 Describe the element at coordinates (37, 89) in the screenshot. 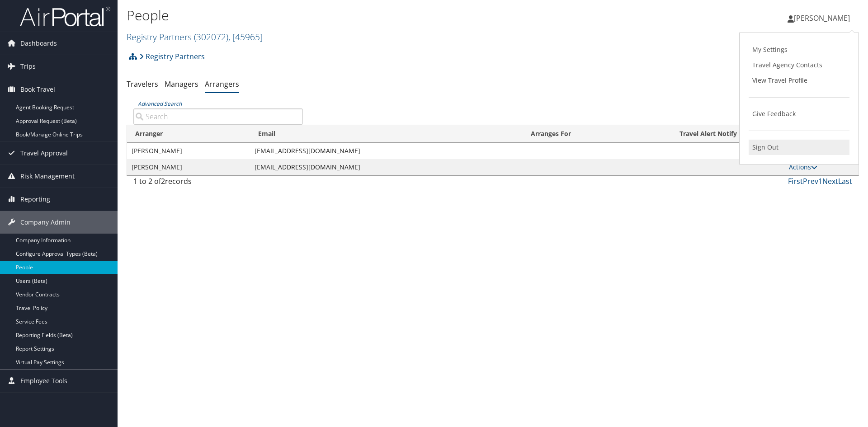

I see `span: Book Travel` at that location.